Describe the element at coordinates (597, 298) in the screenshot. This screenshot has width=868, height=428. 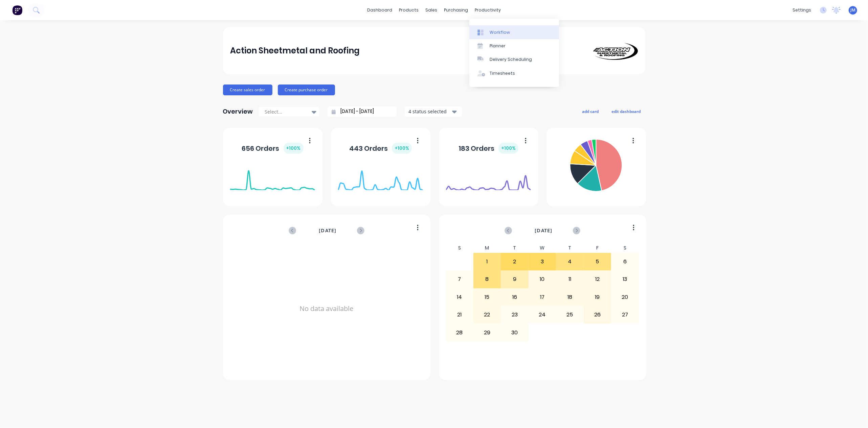
I see `div: 19` at that location.